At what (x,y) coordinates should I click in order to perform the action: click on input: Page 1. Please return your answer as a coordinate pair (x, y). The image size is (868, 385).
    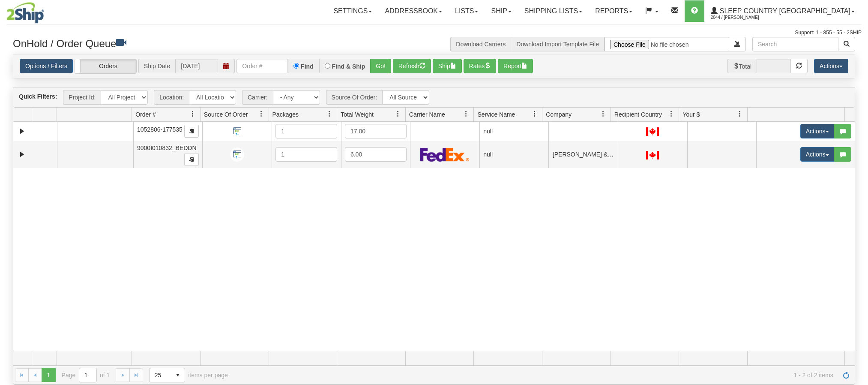
    Looking at the image, I should click on (88, 375).